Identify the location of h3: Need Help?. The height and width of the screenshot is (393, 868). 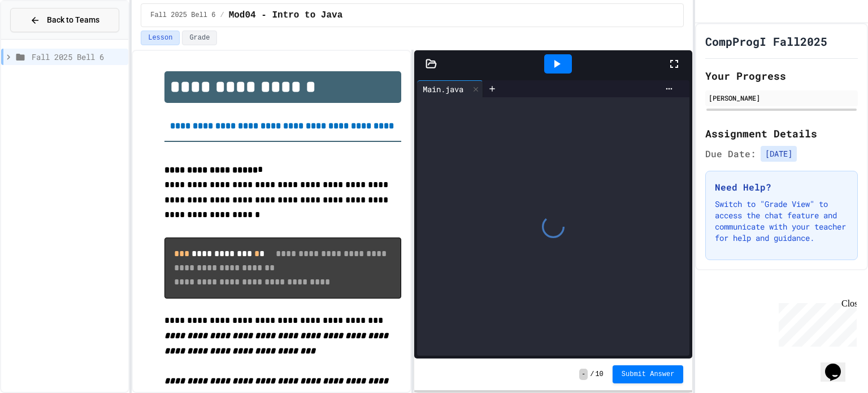
(782, 188).